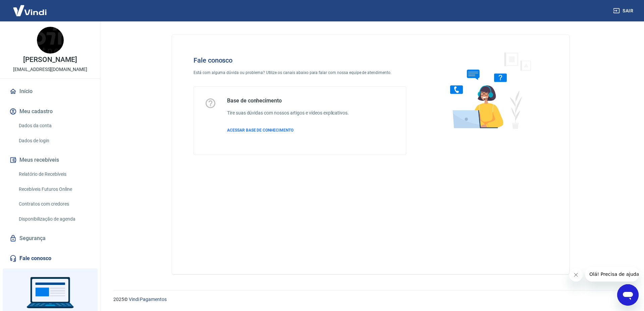 This screenshot has height=311, width=644. I want to click on a: Dados da conta, so click(54, 125).